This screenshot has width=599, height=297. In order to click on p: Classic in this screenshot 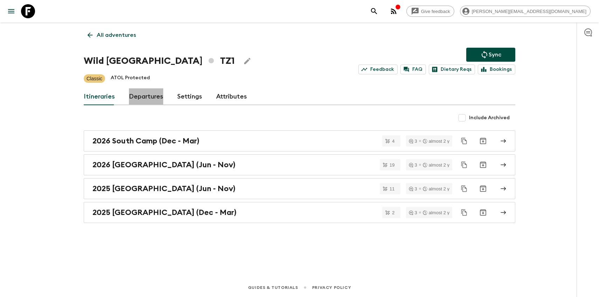, I will do `click(94, 78)`.